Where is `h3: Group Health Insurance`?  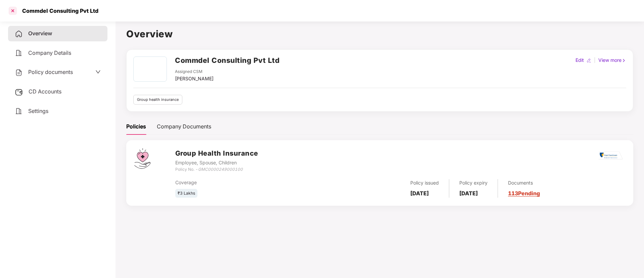
h3: Group Health Insurance is located at coordinates (216, 153).